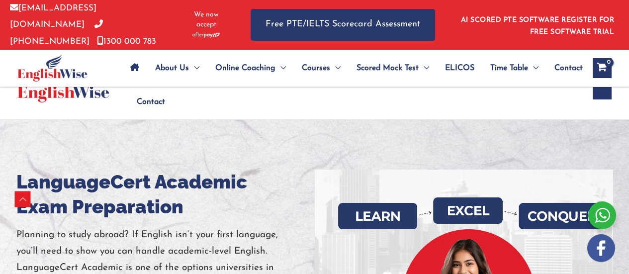  I want to click on a: Online CoachingMenu Toggle, so click(251, 68).